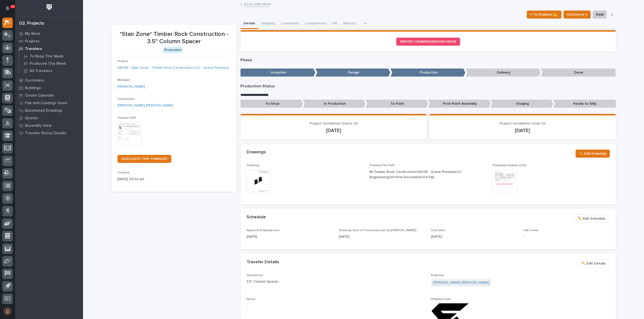  Describe the element at coordinates (382, 165) in the screenshot. I see `span: Drawing File Path` at that location.